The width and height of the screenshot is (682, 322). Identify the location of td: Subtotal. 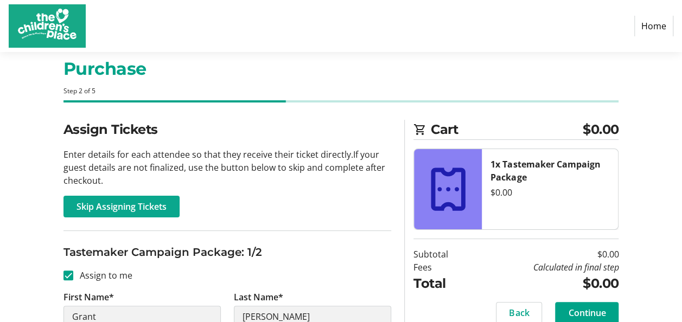
(443, 254).